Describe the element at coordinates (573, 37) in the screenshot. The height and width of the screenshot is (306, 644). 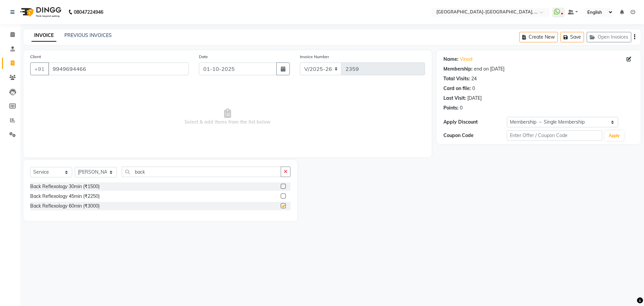
I see `button: Save` at that location.